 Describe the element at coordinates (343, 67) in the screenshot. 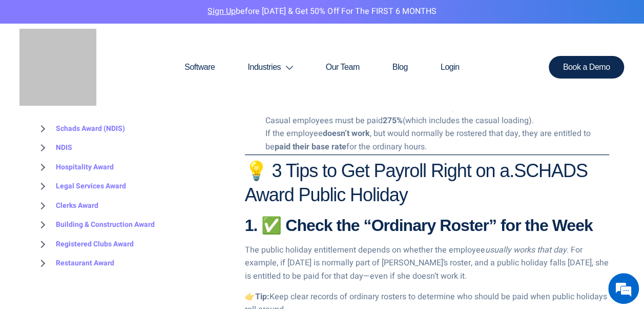

I see `a: Our Team` at that location.